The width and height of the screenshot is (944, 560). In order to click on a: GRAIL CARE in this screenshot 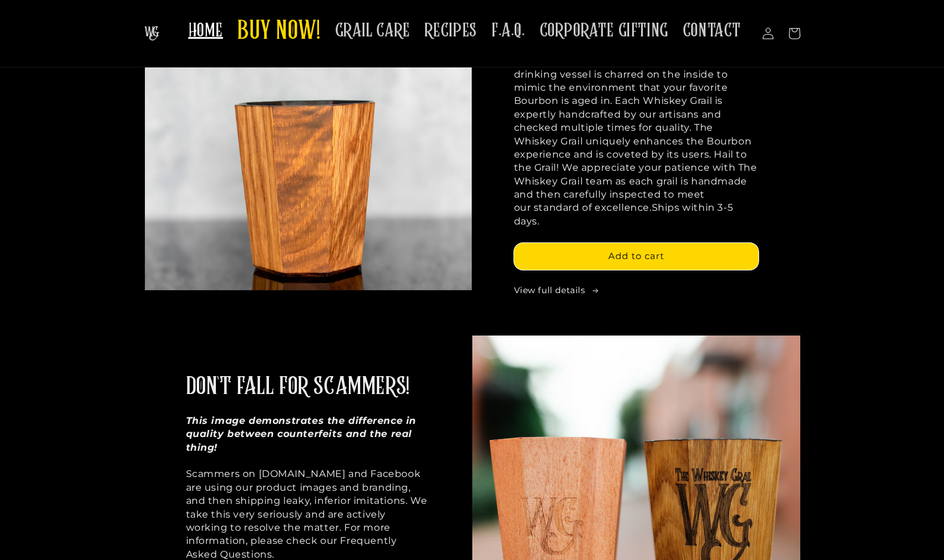, I will do `click(373, 30)`.